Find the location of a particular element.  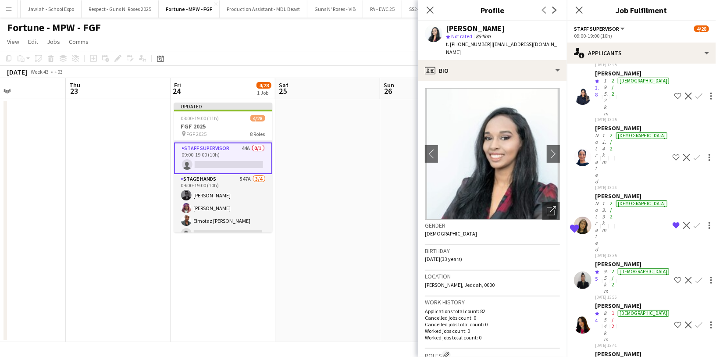

span: 26 is located at coordinates (388, 91).